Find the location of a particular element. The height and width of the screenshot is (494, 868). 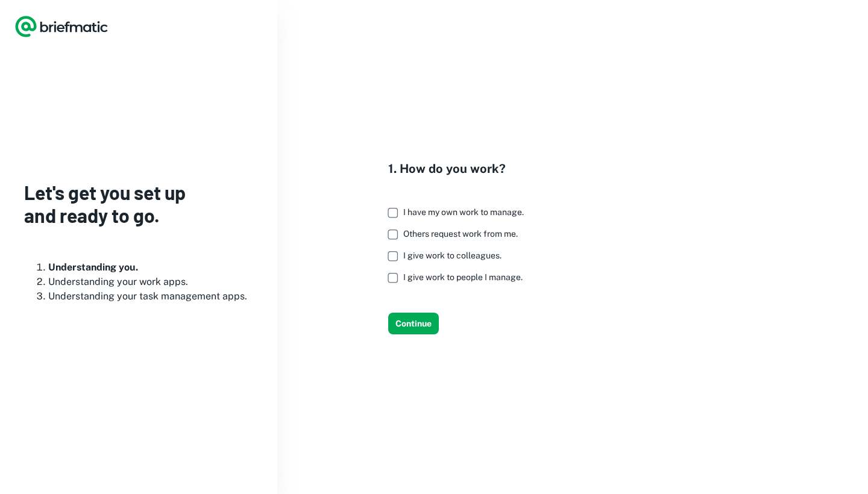

span: I have my own work to manage. is located at coordinates (463, 212).